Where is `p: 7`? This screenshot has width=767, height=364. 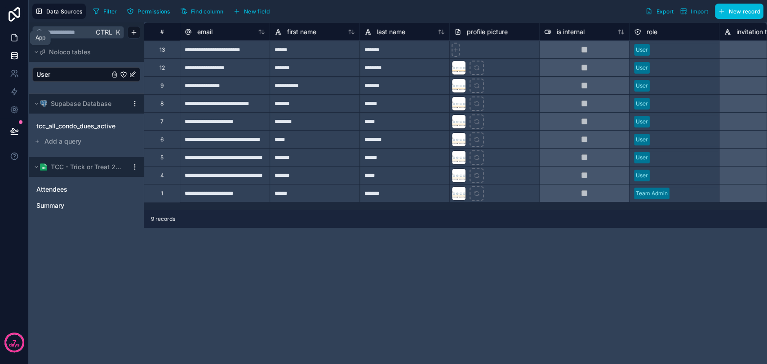
p: 7 is located at coordinates (14, 343).